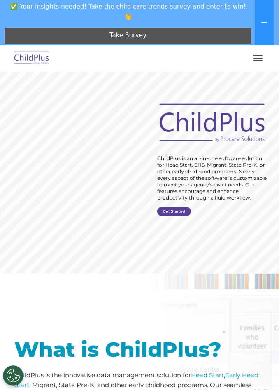  What do you see at coordinates (128, 35) in the screenshot?
I see `span: Take Survey` at bounding box center [128, 35].